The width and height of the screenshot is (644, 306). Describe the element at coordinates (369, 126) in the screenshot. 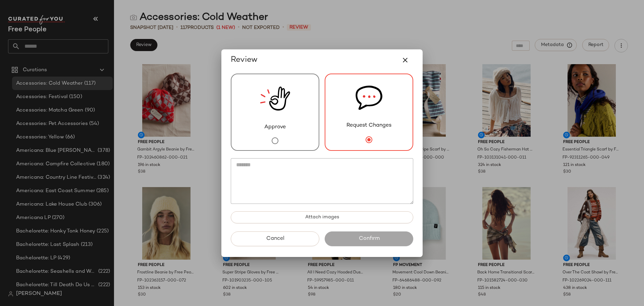

I see `span: Request Changes` at that location.